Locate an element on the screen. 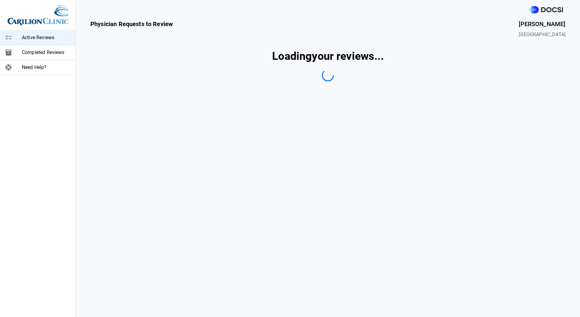  span: Active Reviews is located at coordinates (46, 38).